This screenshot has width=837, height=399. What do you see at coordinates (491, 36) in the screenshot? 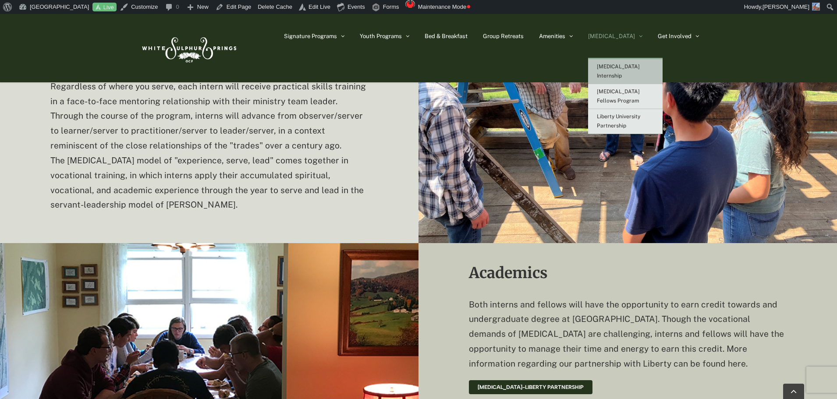
I see `nav: Main Menu Sticky` at bounding box center [491, 36].